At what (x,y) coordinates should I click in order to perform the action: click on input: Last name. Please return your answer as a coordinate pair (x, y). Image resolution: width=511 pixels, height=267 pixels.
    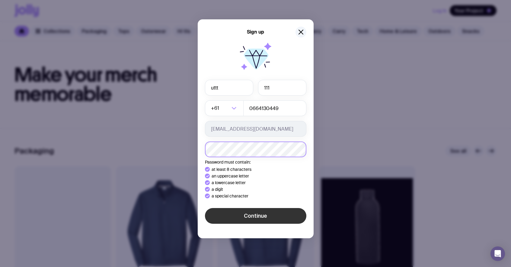
    Looking at the image, I should click on (282, 88).